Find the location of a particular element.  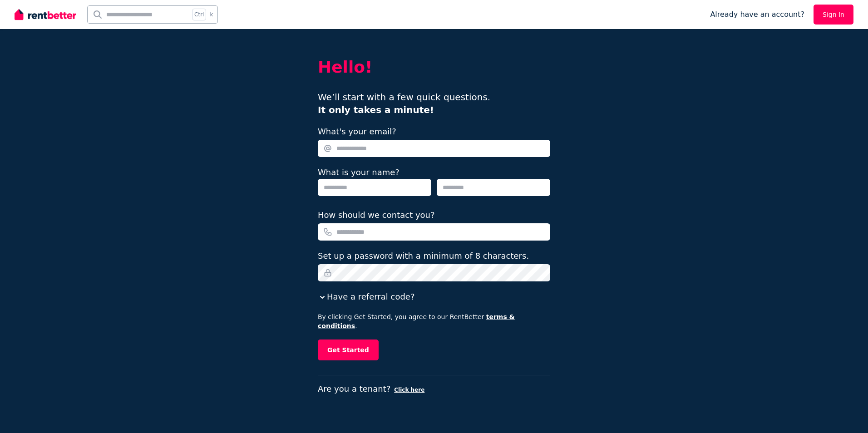

label: Set up a password with a minimum of 8 characters. is located at coordinates (423, 256).